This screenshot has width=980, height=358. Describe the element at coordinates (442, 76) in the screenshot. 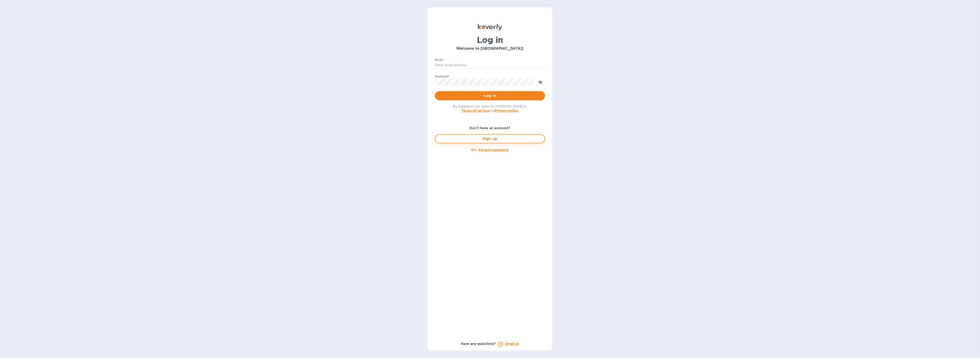

I see `label: Password` at that location.